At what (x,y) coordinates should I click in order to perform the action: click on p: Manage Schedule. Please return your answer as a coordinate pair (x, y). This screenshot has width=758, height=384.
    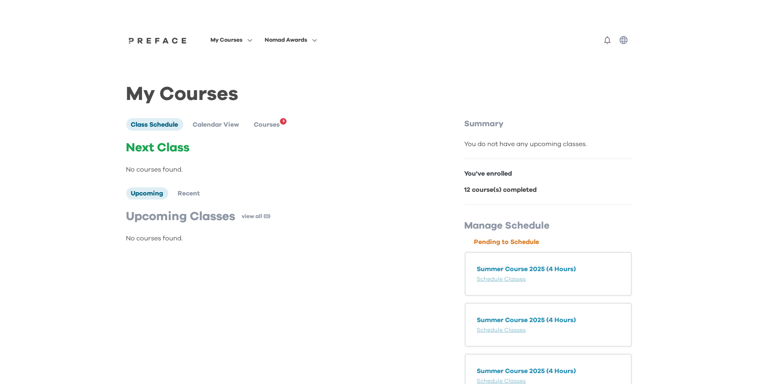
    Looking at the image, I should click on (549, 226).